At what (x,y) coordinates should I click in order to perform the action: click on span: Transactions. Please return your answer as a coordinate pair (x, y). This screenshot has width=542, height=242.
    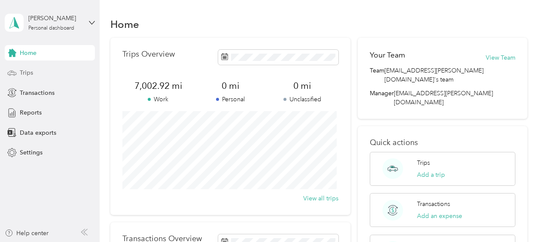
    Looking at the image, I should click on (37, 93).